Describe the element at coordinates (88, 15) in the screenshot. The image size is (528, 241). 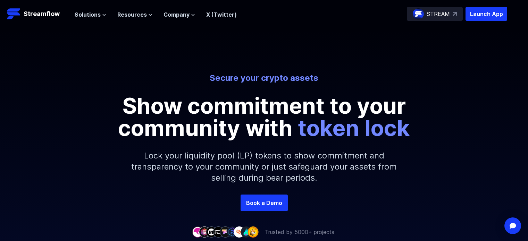
I see `span: Solutions` at that location.